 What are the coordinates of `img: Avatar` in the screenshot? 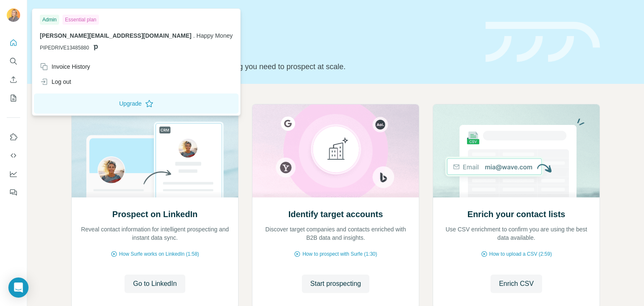 It's located at (14, 15).